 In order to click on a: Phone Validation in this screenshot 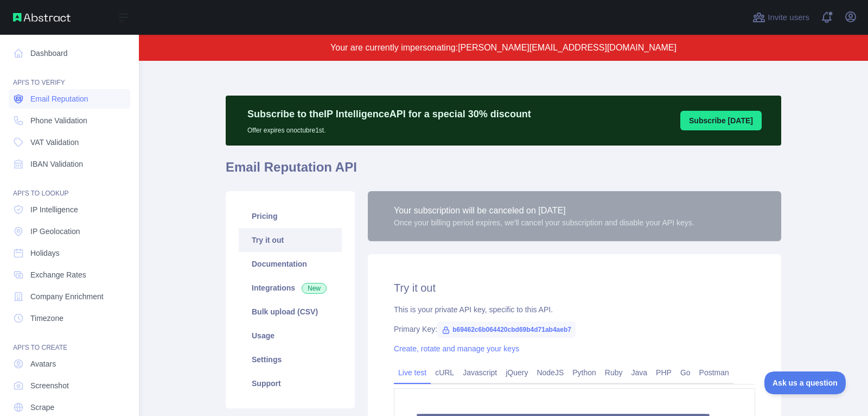, I will do `click(70, 121)`.